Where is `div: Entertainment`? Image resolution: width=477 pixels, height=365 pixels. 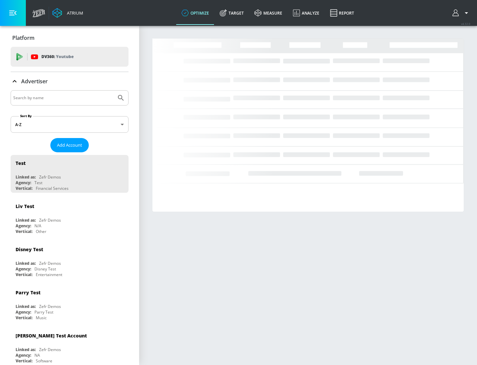 div: Entertainment is located at coordinates (49, 274).